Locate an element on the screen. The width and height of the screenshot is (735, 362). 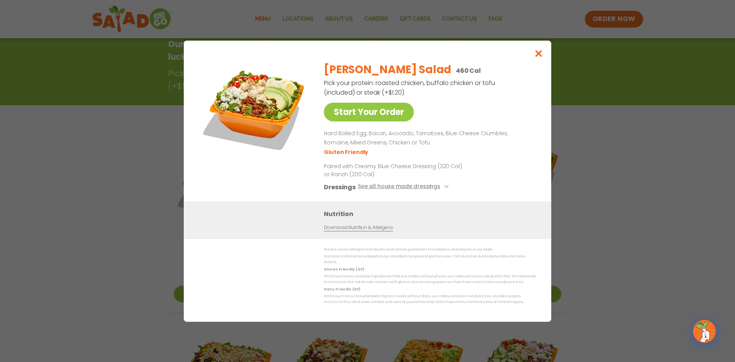
p: While our menu includes ingredients that are made without gluten, our restaurants are not gluten ... is located at coordinates (430, 279).